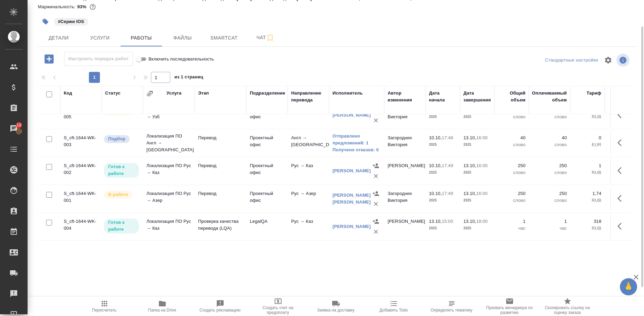 The image size is (644, 316). Describe the element at coordinates (512, 228) in the screenshot. I see `p: час` at that location.